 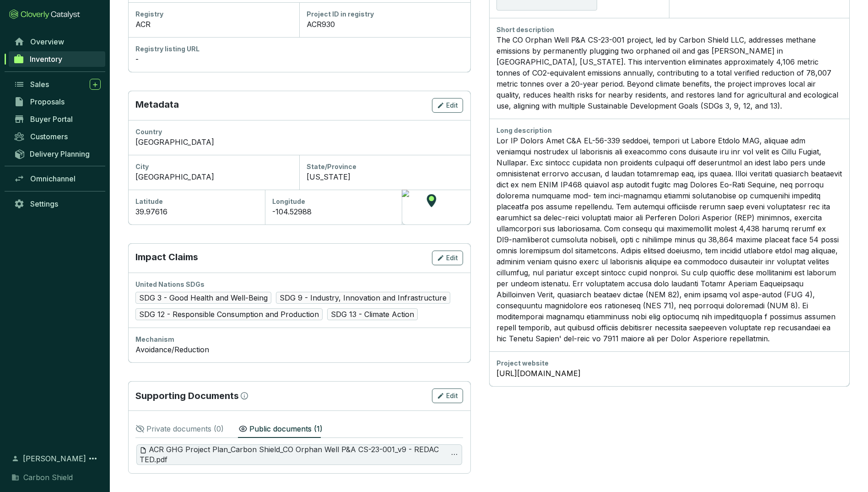 I want to click on button: ACR GHG Project Plan_Carbon Shield_CO Orphan Well P&A CS-23-001_v9 - REDACTED.pdf, so click(x=292, y=454).